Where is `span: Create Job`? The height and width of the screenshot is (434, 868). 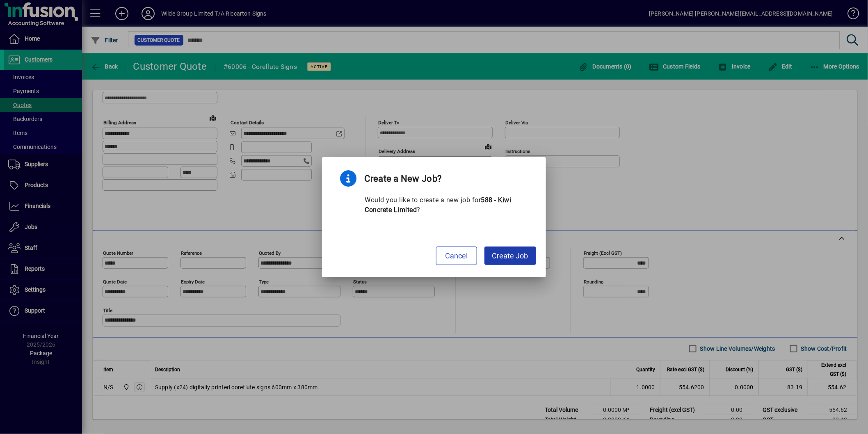
span: Create Job is located at coordinates (510, 256).